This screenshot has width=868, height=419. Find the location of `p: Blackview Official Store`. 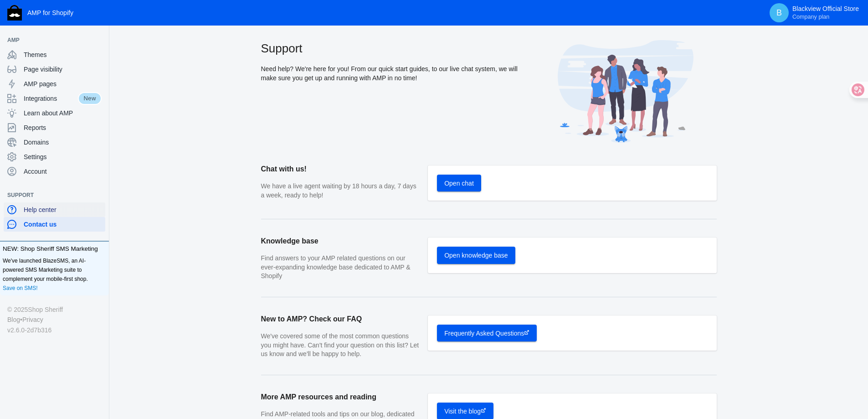

p: Blackview Official Store is located at coordinates (826, 13).